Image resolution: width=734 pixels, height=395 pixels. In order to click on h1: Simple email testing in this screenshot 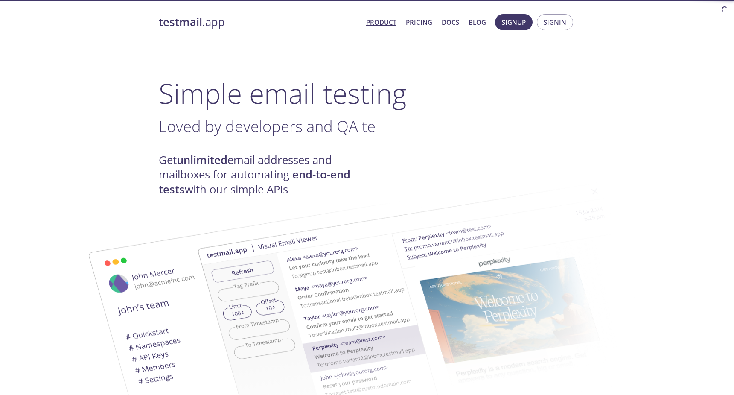, I will do `click(367, 93)`.